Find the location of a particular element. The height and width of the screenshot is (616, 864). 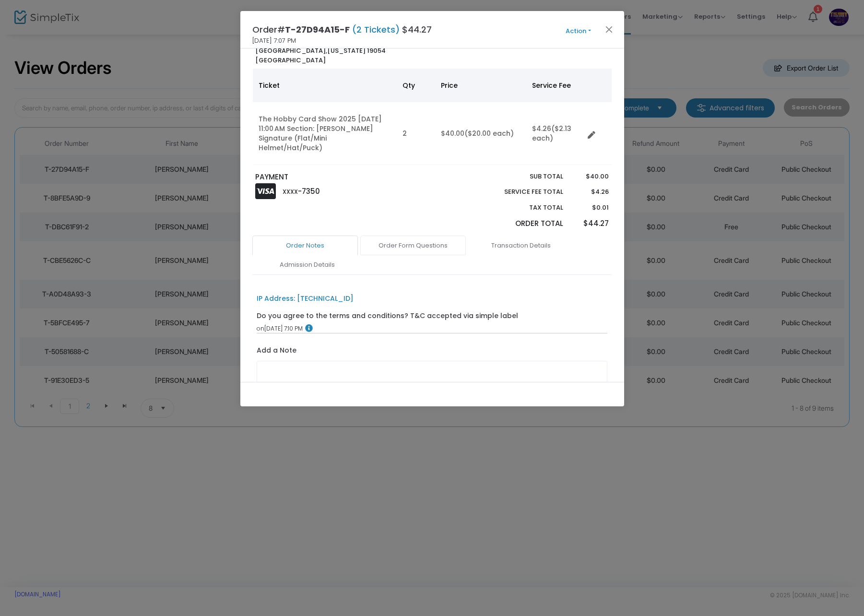

label: Add a Note is located at coordinates (276, 351).